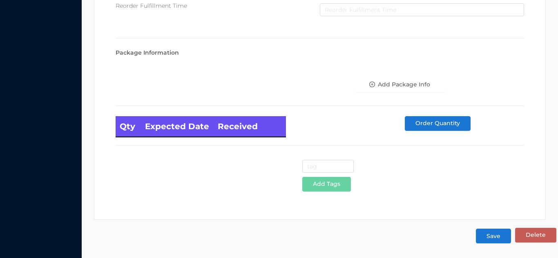 This screenshot has width=558, height=258. I want to click on th: Received, so click(249, 127).